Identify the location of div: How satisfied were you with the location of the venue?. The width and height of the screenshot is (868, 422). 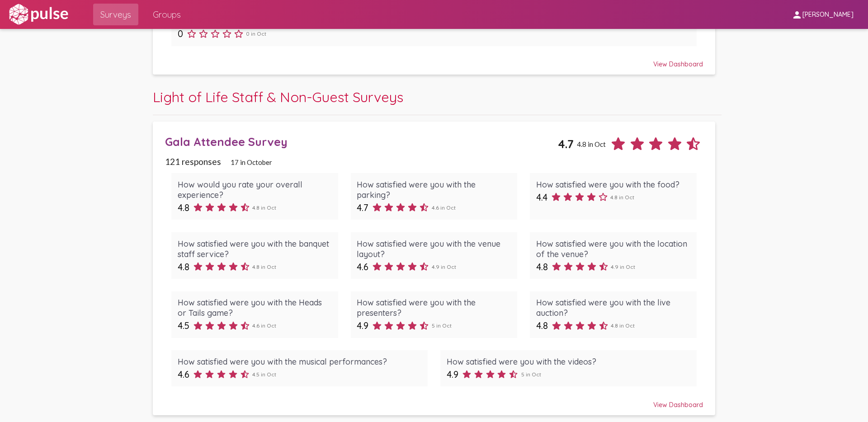
(613, 249).